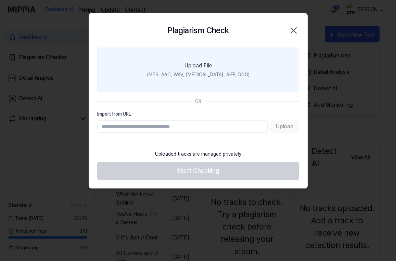 Image resolution: width=396 pixels, height=261 pixels. Describe the element at coordinates (198, 154) in the screenshot. I see `div: Uploaded tracks are managed privately` at that location.